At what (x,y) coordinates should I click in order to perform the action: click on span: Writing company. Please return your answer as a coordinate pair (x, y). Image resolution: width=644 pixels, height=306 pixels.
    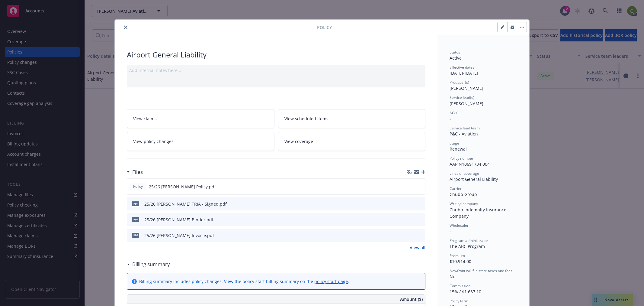
    Looking at the image, I should click on (464, 203).